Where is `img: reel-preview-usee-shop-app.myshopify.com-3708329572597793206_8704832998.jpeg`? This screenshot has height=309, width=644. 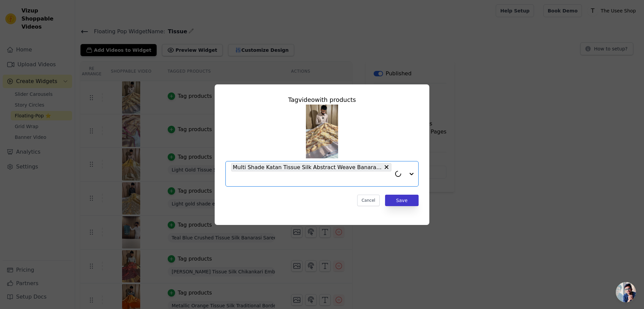
img: reel-preview-usee-shop-app.myshopify.com-3708329572597793206_8704832998.jpeg is located at coordinates (322, 131).